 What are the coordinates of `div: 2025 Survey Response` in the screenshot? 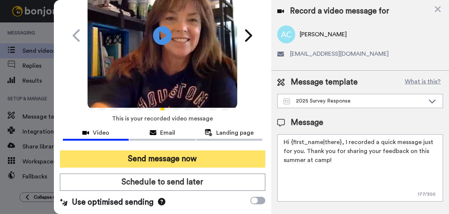 It's located at (354, 101).